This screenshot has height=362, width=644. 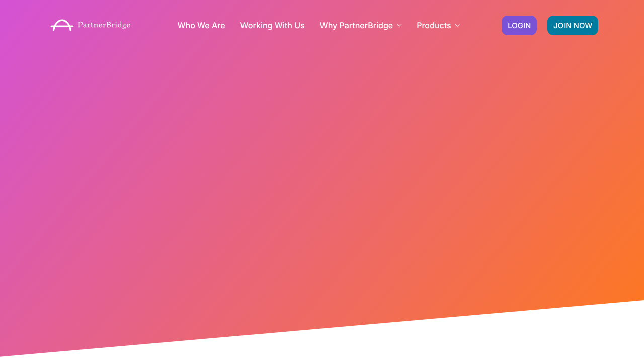 What do you see at coordinates (519, 25) in the screenshot?
I see `span: LOGIN` at bounding box center [519, 25].